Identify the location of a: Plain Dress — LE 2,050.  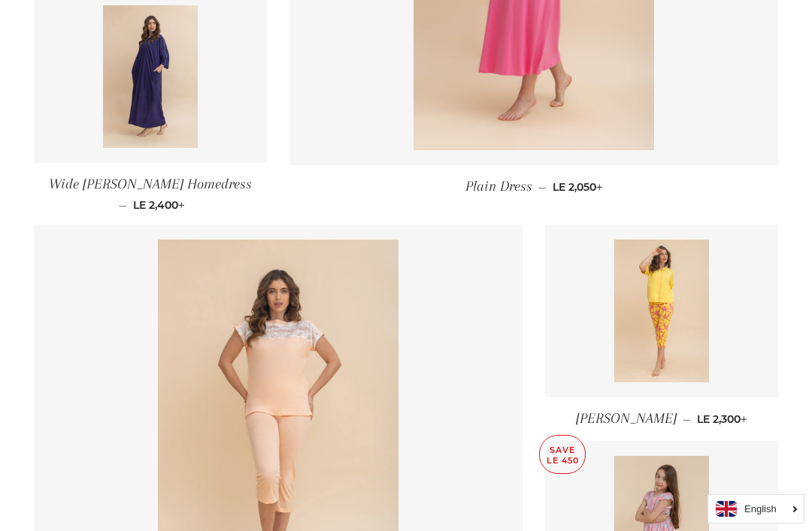
(534, 186).